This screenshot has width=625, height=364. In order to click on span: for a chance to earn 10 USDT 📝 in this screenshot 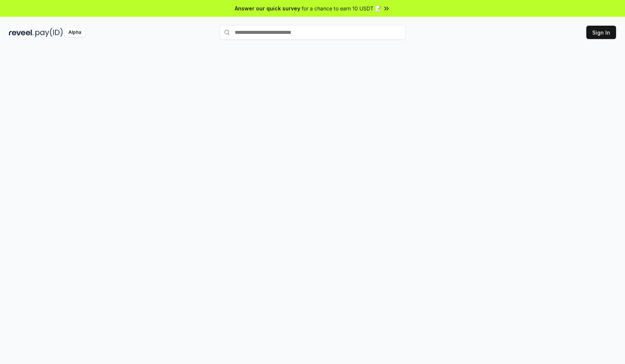, I will do `click(341, 8)`.